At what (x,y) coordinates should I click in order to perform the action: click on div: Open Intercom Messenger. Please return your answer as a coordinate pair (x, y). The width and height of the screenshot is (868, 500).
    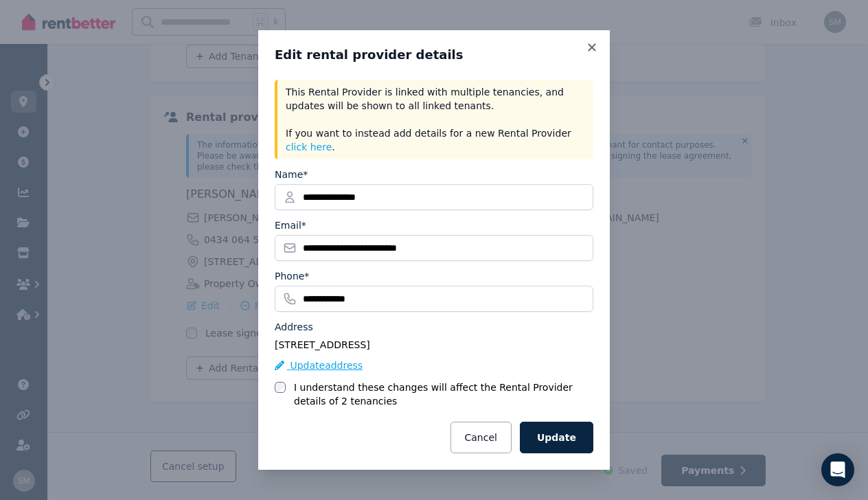
    Looking at the image, I should click on (837, 470).